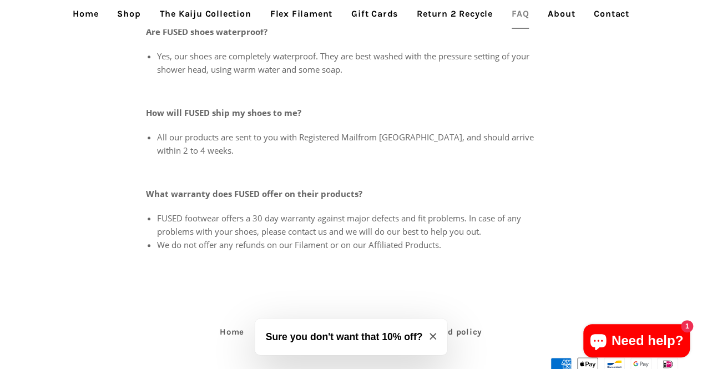 The width and height of the screenshot is (702, 369). What do you see at coordinates (254, 194) in the screenshot?
I see `strong: What warranty does FUSED offer on their products?` at bounding box center [254, 194].